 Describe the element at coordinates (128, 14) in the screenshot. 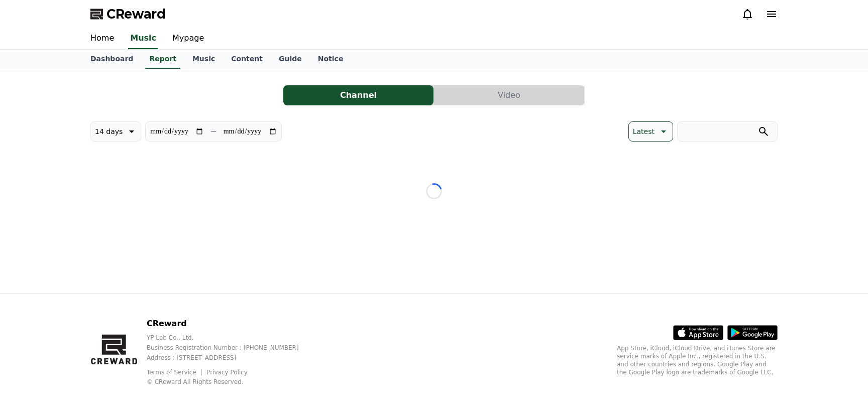

I see `a: CReward` at that location.